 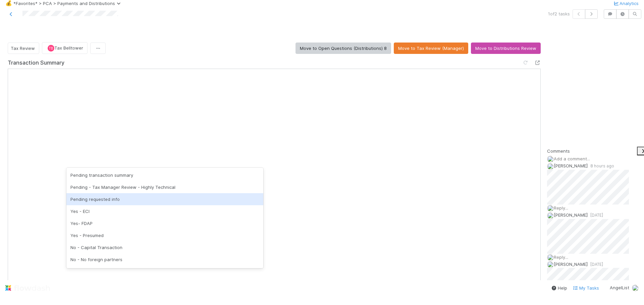 What do you see at coordinates (165, 223) in the screenshot?
I see `div: Yes- FDAP` at bounding box center [165, 223].